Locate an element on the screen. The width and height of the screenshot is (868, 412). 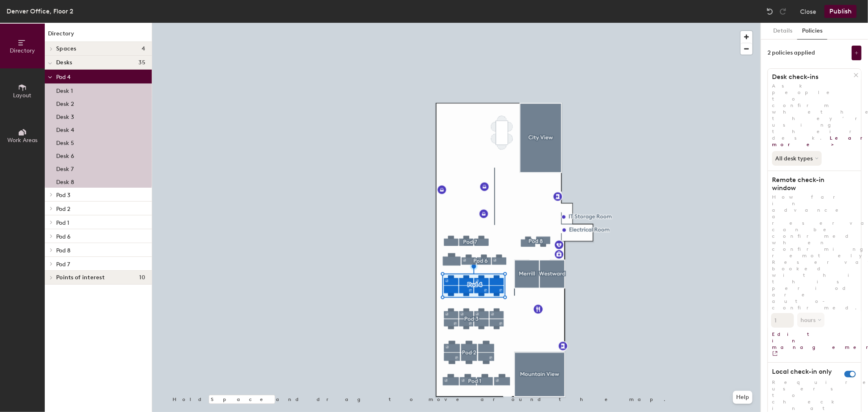
button: Close is located at coordinates (808, 12).